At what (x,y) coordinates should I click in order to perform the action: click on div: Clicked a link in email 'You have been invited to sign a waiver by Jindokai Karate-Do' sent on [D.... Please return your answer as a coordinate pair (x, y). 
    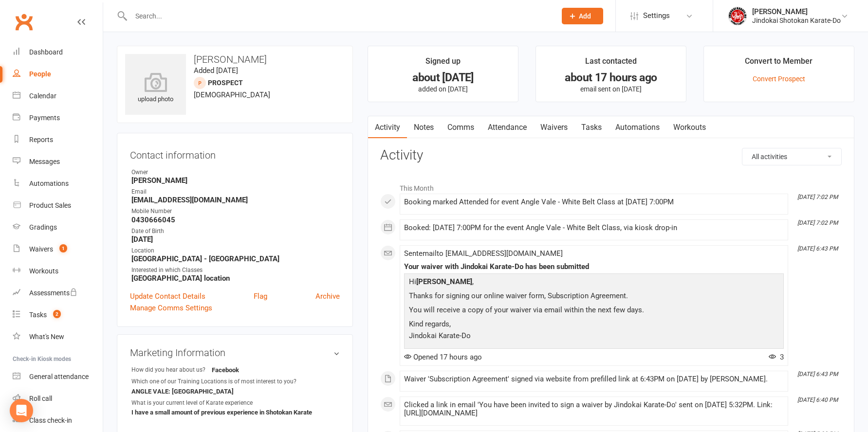
    Looking at the image, I should click on (594, 409).